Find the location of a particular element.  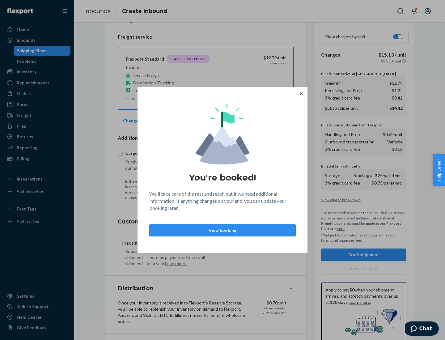

p: View booking is located at coordinates (223, 230).